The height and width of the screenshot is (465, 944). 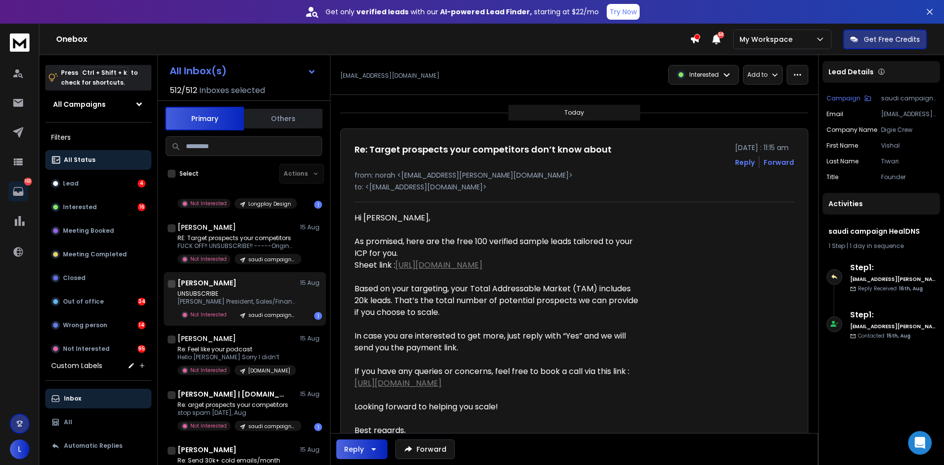 I want to click on button: Inbox, so click(x=98, y=398).